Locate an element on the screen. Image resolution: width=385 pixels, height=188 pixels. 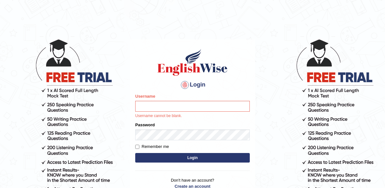
h4: Login is located at coordinates (192, 85).